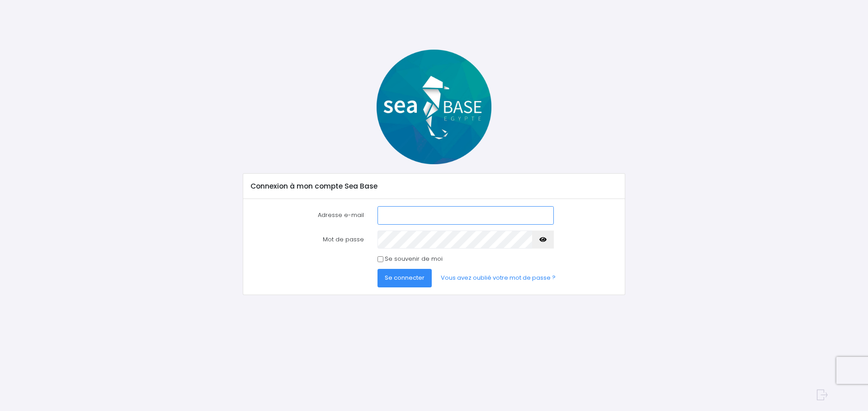 The height and width of the screenshot is (411, 868). What do you see at coordinates (405, 278) in the screenshot?
I see `button: Se connecter` at bounding box center [405, 278].